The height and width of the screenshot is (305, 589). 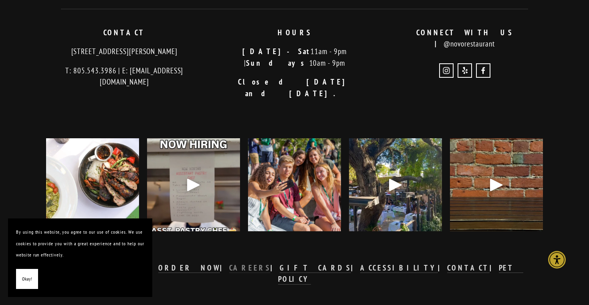 What do you see at coordinates (315, 268) in the screenshot?
I see `a: GIFT CARDS` at bounding box center [315, 268].